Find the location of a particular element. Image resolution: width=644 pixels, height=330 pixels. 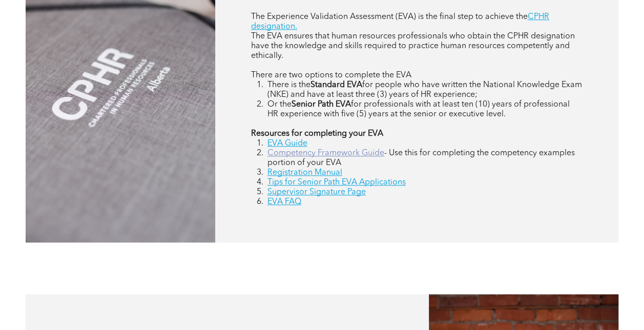

span: The EVA ensures that human resources professionals who obtain the CPHR designation have the knowl... is located at coordinates (413, 46).